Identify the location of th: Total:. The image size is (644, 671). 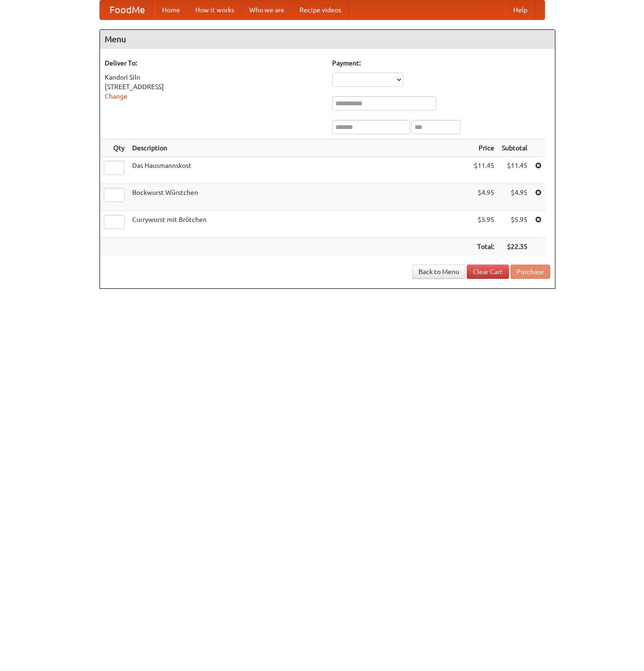
(484, 246).